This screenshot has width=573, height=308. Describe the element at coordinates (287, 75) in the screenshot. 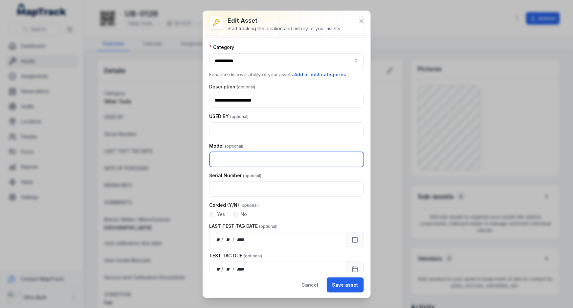

I see `p: Enhance discoverability of your assets.` at that location.